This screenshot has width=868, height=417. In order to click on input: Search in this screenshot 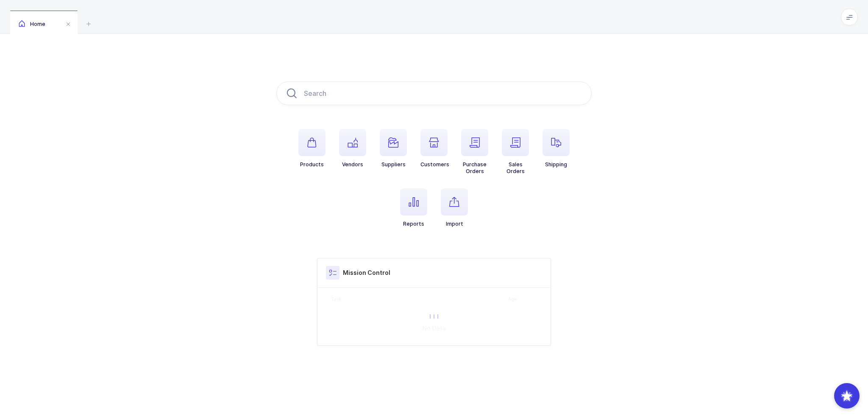, I will do `click(434, 93)`.